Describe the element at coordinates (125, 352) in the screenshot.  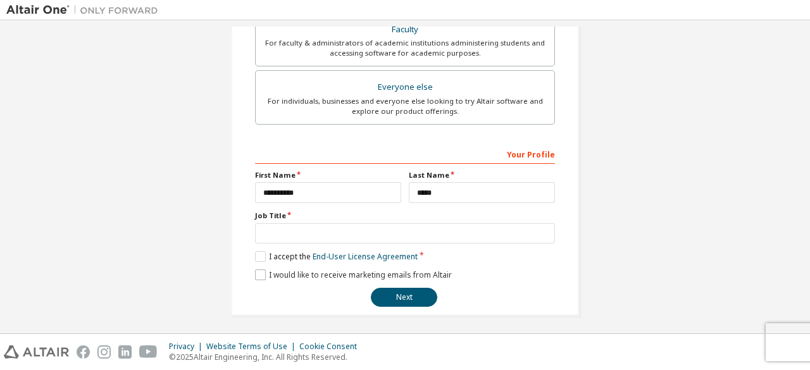
I see `img: linkedin.svg` at that location.